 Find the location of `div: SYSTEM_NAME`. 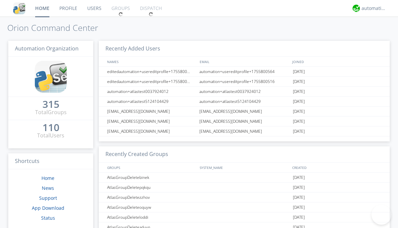

div: SYSTEM_NAME is located at coordinates (244, 167).